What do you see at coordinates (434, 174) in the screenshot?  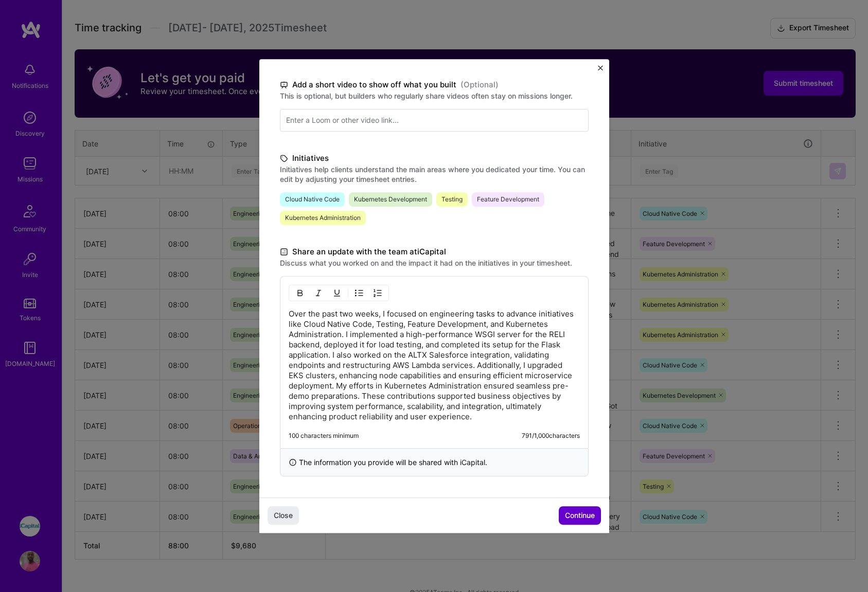 I see `label: Initiatives help clients understand the main areas where you dedicated your time. You can edit by...` at bounding box center [434, 174].